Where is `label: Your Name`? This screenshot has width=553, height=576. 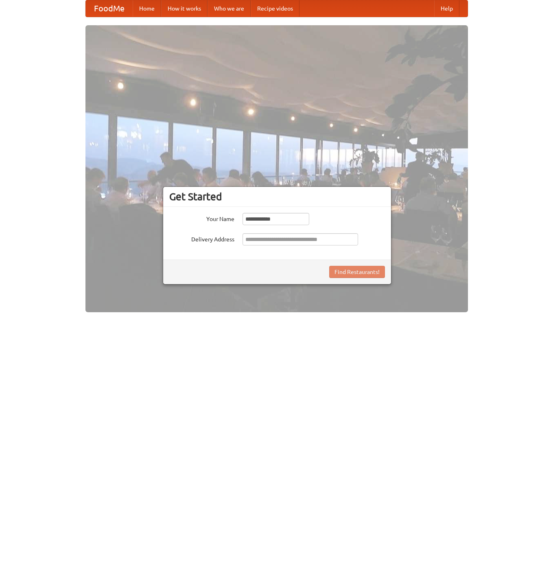
label: Your Name is located at coordinates (202, 218).